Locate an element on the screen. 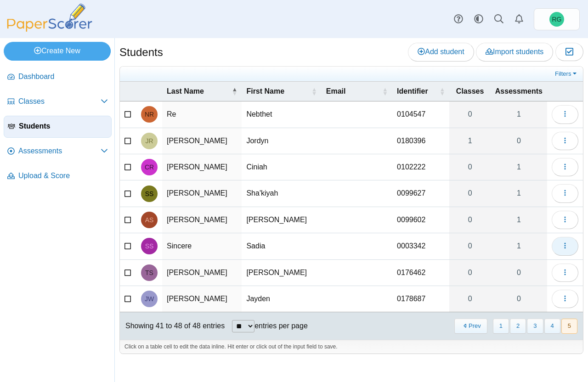  a: PaperScorer is located at coordinates (49, 29).